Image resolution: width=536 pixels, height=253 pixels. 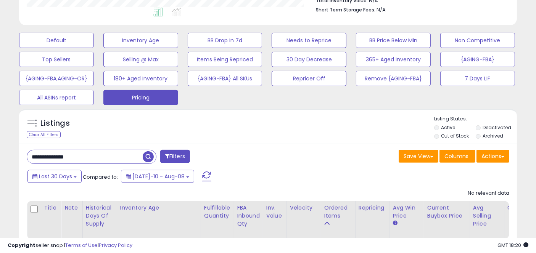 I want to click on button: Non Competitive, so click(x=478, y=40).